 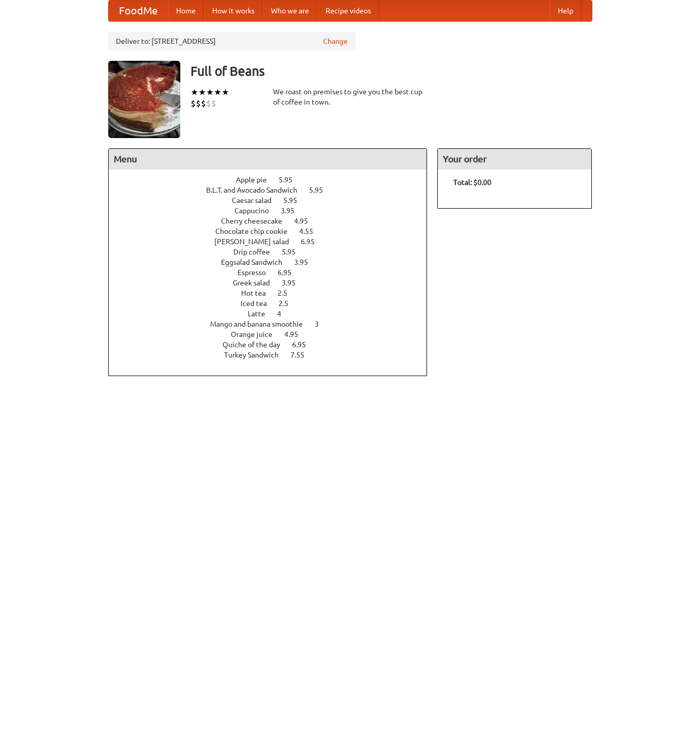 What do you see at coordinates (565, 11) in the screenshot?
I see `a: Help` at bounding box center [565, 11].